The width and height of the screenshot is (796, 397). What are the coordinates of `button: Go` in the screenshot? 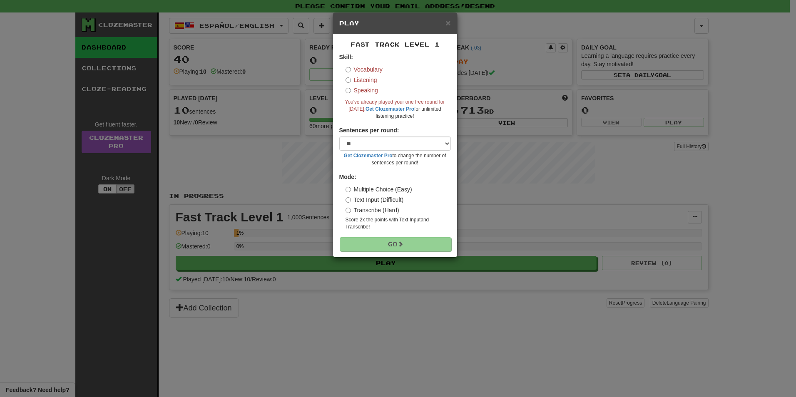 It's located at (395, 244).